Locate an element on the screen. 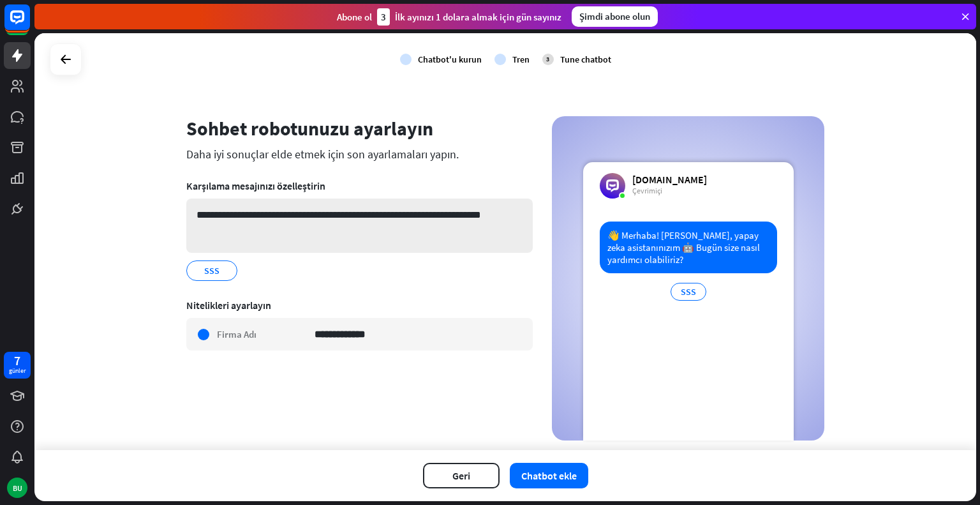 This screenshot has height=505, width=980. font: 7 is located at coordinates (17, 361).